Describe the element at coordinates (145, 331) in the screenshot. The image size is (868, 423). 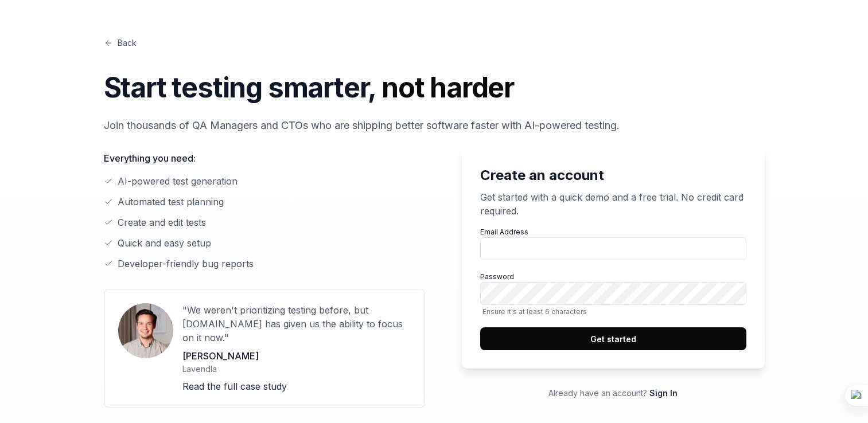
I see `img: User avatar` at that location.